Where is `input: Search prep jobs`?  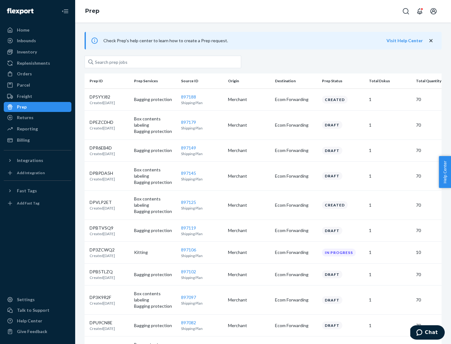
input: Search prep jobs is located at coordinates (163, 62).